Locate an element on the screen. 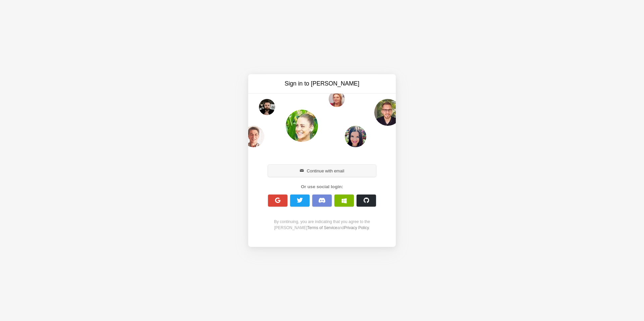  div: Or use social login: is located at coordinates (322, 187).